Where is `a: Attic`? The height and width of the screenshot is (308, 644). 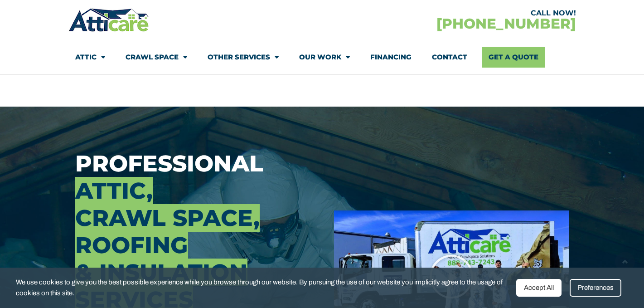 a: Attic is located at coordinates (90, 57).